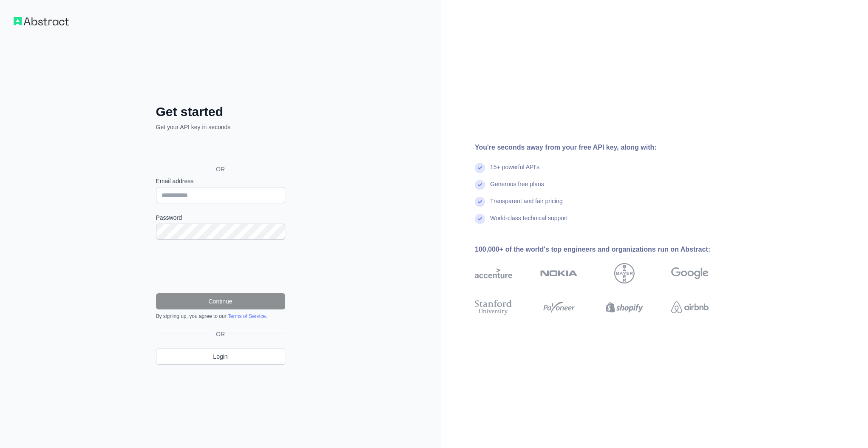 This screenshot has width=868, height=448. Describe the element at coordinates (246, 316) in the screenshot. I see `a: Terms of Service` at that location.